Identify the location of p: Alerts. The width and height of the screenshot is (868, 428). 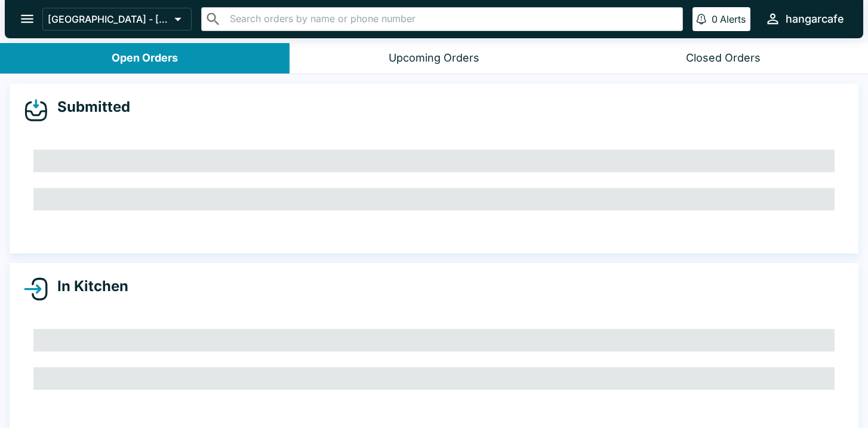
(733, 19).